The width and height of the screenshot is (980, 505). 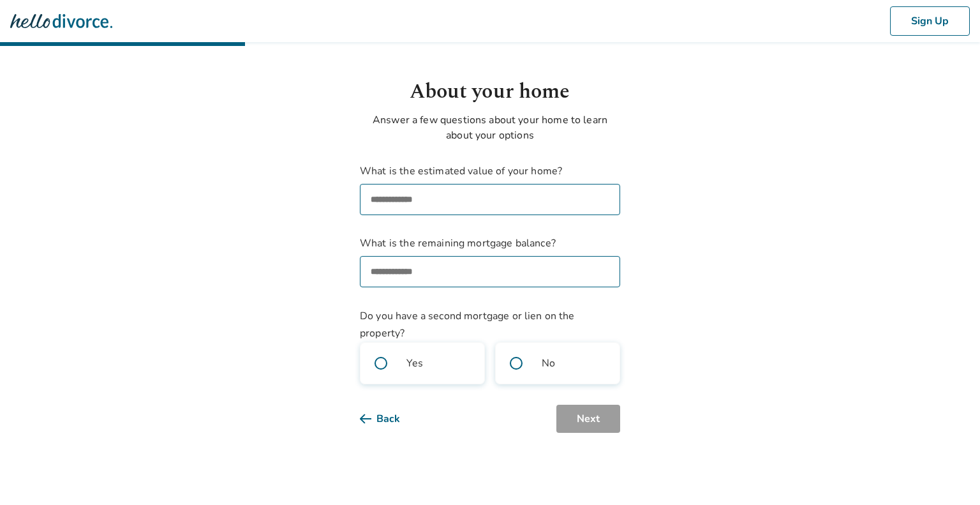 What do you see at coordinates (930, 21) in the screenshot?
I see `button: Sign Up` at bounding box center [930, 21].